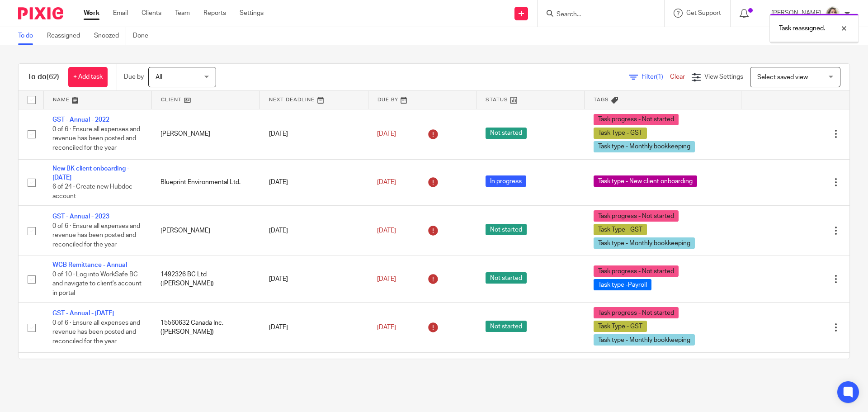 The image size is (868, 412). I want to click on img: IMG_7896.JPG, so click(833, 13).